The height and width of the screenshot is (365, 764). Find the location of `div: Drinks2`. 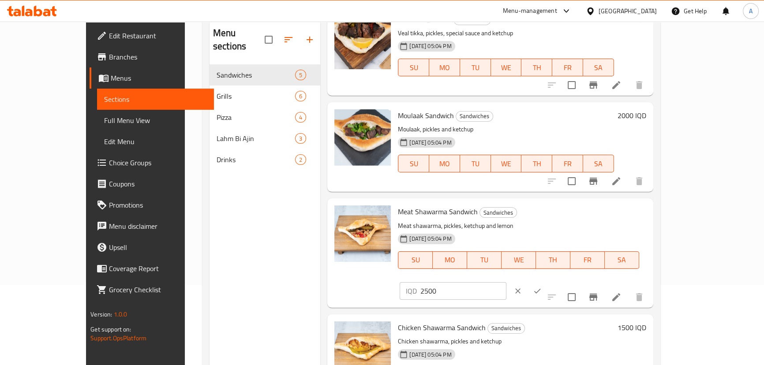

div: Drinks2 is located at coordinates (265, 160).